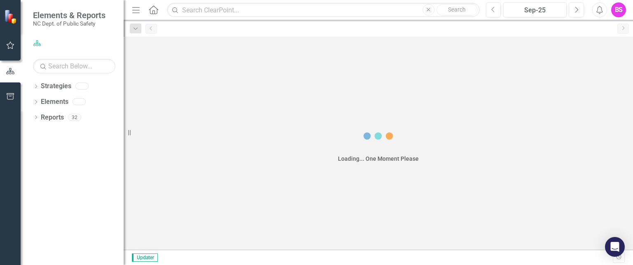 The width and height of the screenshot is (633, 265). I want to click on input: Search ClearPoint..., so click(323, 10).